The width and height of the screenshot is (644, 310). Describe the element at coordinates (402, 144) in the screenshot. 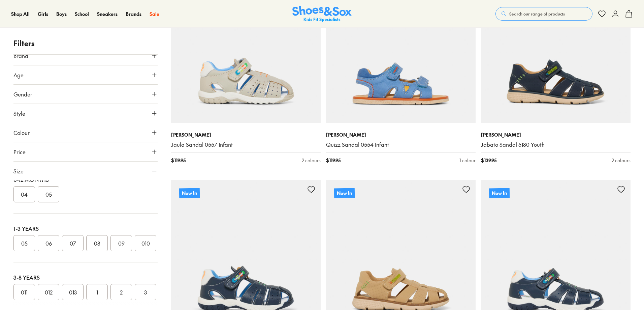

I see `a: Quizz Sandal 0554 Infant` at that location.